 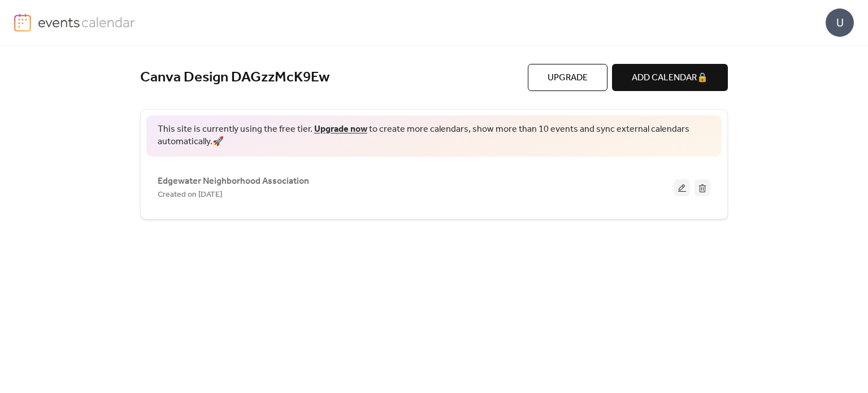 What do you see at coordinates (434, 136) in the screenshot?
I see `span: This site is currently using the free tier. to create more calendars, show more than 10 events an...` at bounding box center [434, 136].